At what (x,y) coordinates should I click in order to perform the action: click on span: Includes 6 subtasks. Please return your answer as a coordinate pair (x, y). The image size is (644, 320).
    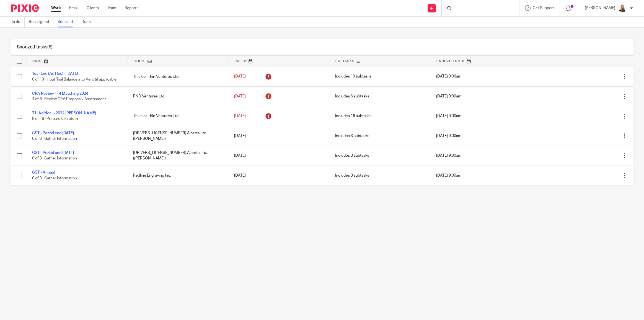
    Looking at the image, I should click on (352, 96).